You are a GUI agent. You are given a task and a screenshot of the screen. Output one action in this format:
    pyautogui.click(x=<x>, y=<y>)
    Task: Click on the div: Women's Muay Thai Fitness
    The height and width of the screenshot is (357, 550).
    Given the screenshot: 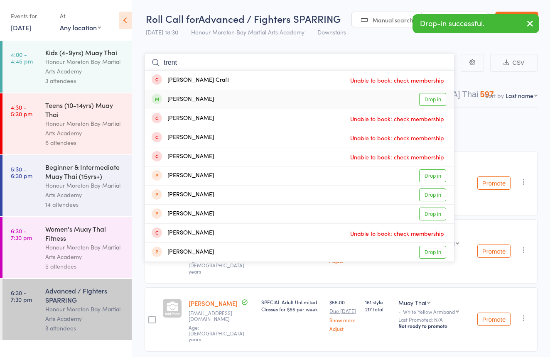 What is the action you would take?
    pyautogui.click(x=85, y=233)
    